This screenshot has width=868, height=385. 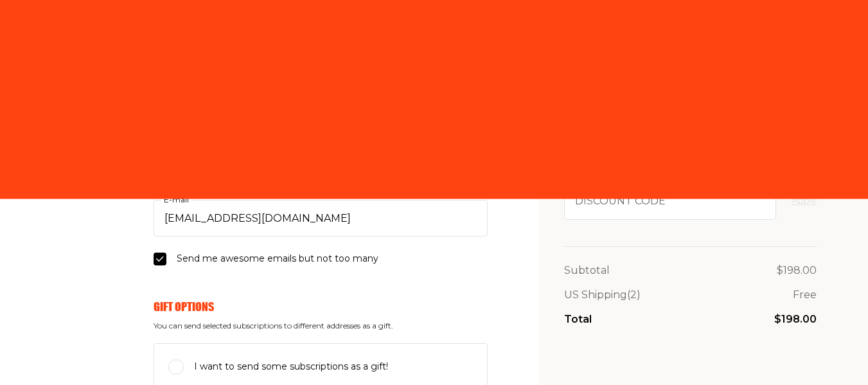 What do you see at coordinates (321, 326) in the screenshot?
I see `span: You can send selected subscriptions to different addresses as a gift.` at bounding box center [321, 326].